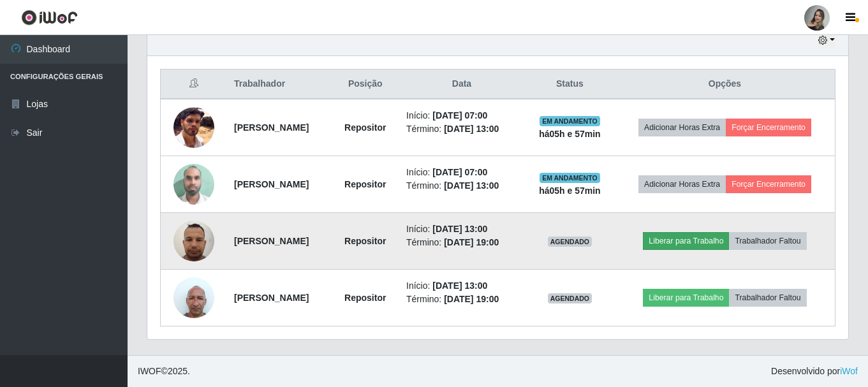  Describe the element at coordinates (164, 371) in the screenshot. I see `span: © 2025 .` at that location.